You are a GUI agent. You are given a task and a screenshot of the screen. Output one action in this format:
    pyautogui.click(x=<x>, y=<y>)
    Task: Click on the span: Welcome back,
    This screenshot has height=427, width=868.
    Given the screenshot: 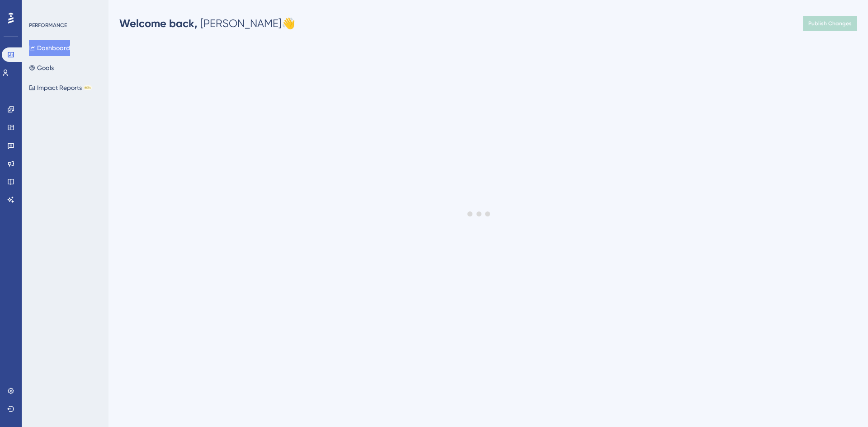 What is the action you would take?
    pyautogui.click(x=158, y=23)
    